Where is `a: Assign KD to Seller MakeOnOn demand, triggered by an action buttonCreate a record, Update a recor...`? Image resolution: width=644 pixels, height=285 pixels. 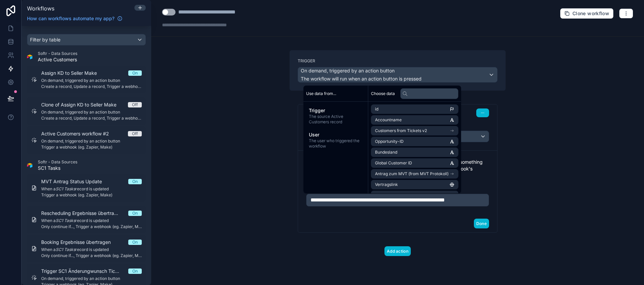 a: Assign KD to Seller MakeOnOn demand, triggered by an action buttonCreate a record, Update a recor... is located at coordinates (86, 79).